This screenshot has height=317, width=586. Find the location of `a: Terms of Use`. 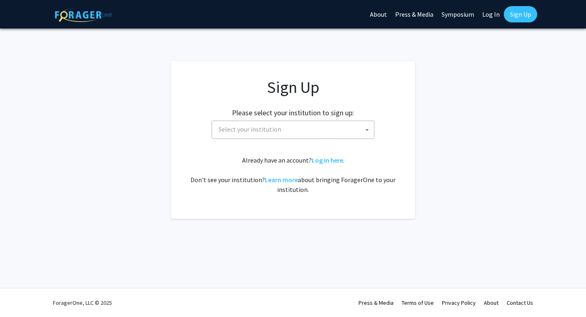

a: Terms of Use is located at coordinates (418, 302).